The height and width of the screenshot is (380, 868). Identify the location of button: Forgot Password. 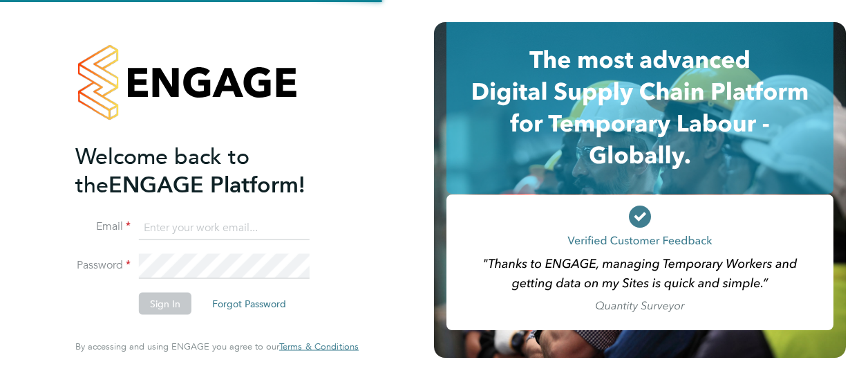
(249, 304).